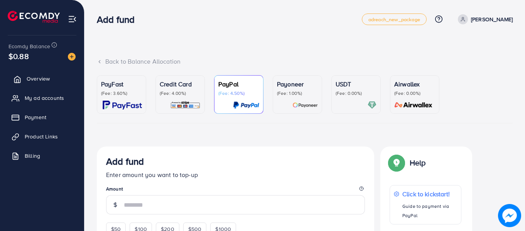  I want to click on span: Overview, so click(38, 79).